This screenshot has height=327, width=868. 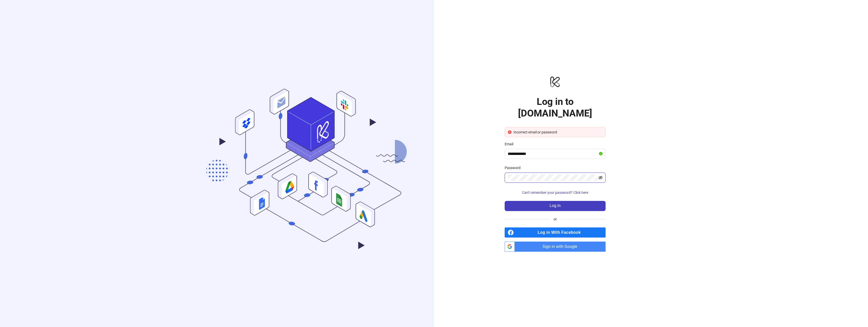 What do you see at coordinates (555, 192) in the screenshot?
I see `button: Can't remember your password? Click here` at bounding box center [555, 192].